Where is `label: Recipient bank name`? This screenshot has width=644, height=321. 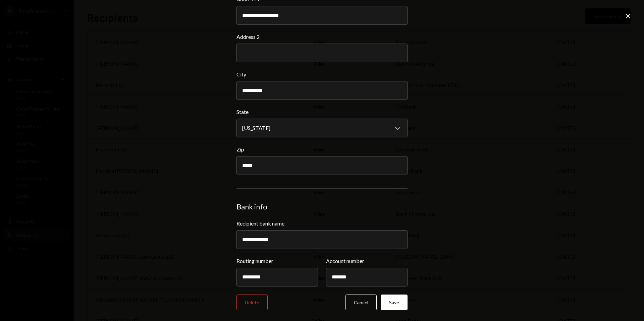 label: Recipient bank name is located at coordinates (322, 224).